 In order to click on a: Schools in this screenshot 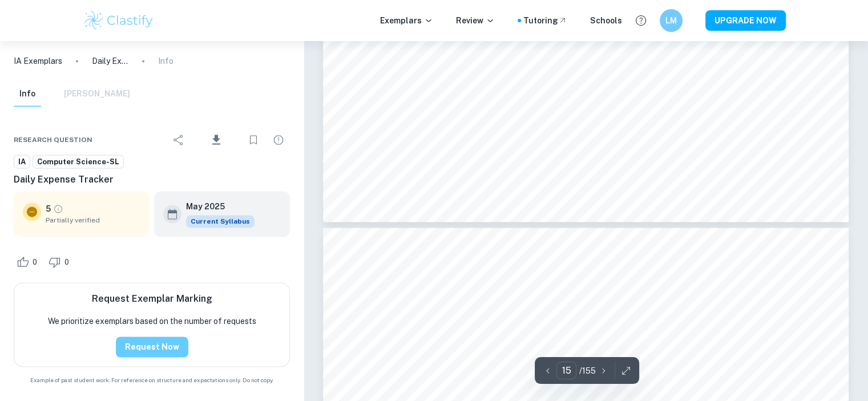, I will do `click(606, 20)`.